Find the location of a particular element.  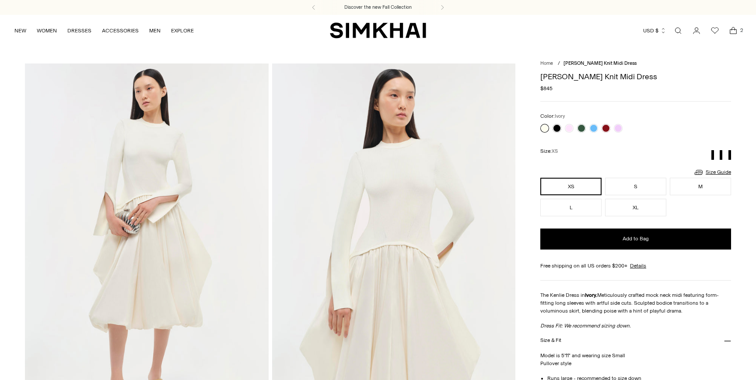

a: MEN is located at coordinates (155, 31).